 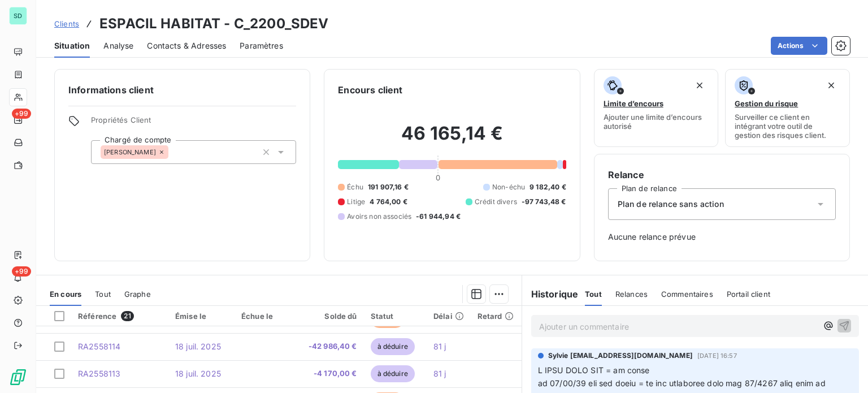 What do you see at coordinates (173, 152) in the screenshot?
I see `input: Ajouter une valeur` at bounding box center [173, 152].